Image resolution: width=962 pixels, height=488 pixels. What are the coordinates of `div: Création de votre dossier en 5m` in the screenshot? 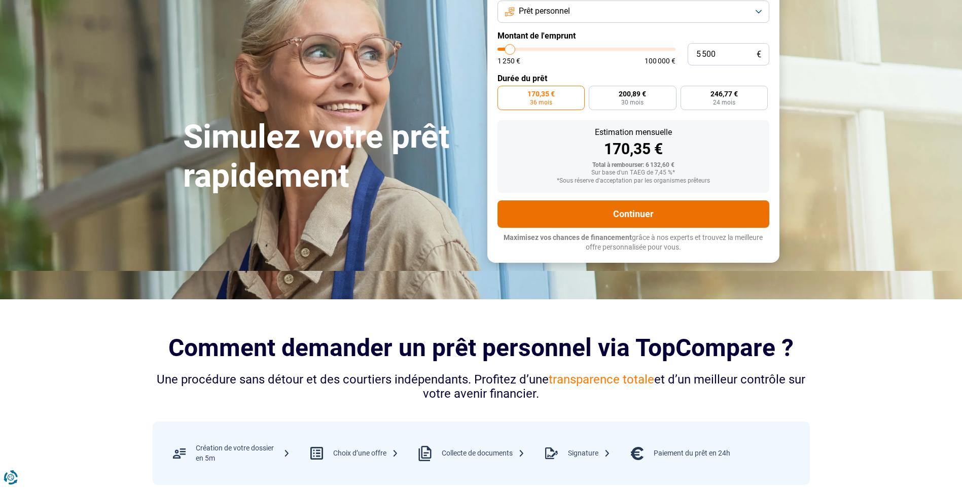 It's located at (243, 453).